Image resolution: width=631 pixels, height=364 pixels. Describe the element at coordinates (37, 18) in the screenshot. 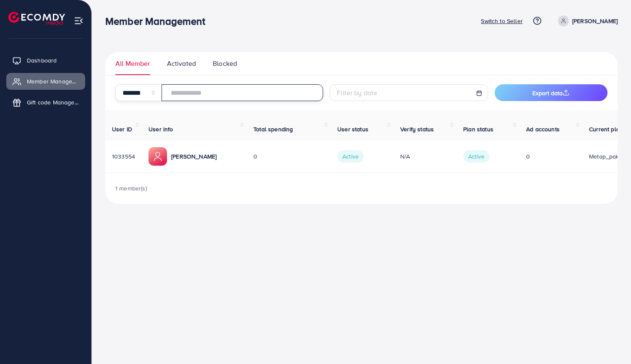

I see `a: logo` at that location.